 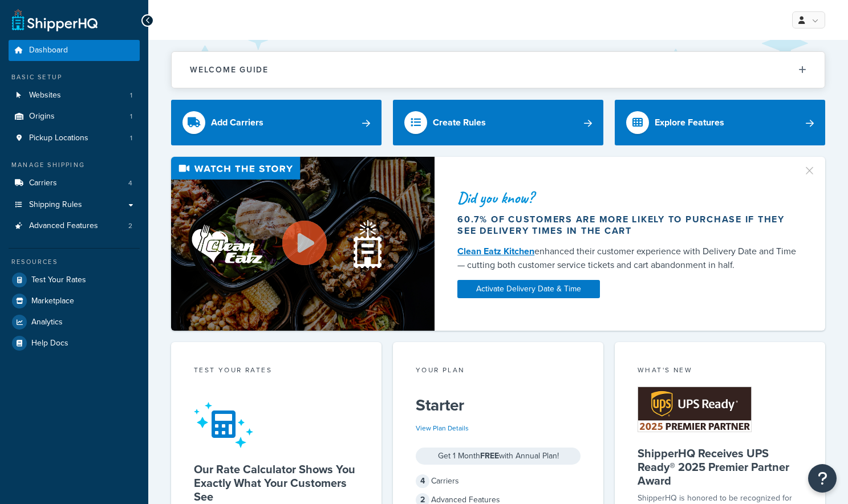 I want to click on li: Origins, so click(x=74, y=116).